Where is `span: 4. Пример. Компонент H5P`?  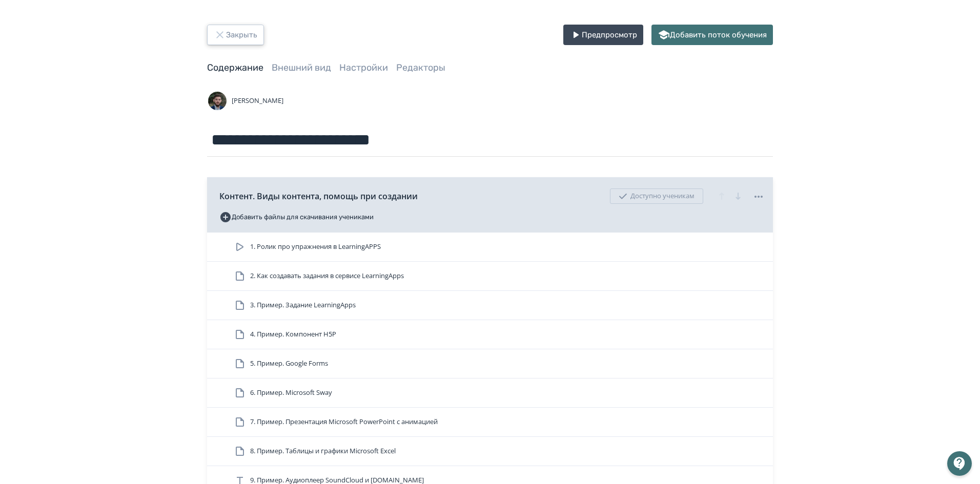
span: 4. Пример. Компонент H5P is located at coordinates (293, 334).